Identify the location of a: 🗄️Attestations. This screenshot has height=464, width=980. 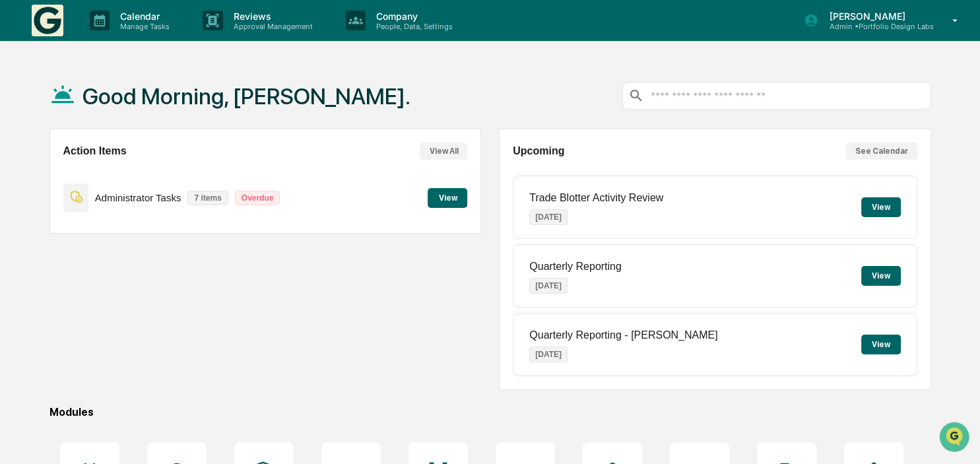
(129, 173).